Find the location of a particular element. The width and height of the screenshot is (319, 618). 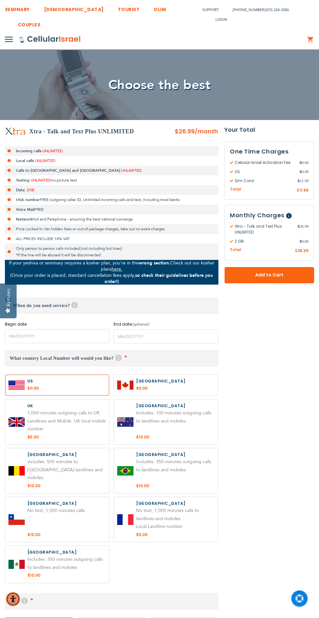

li: ALL PRICES INCLUDE 18% VAT is located at coordinates (112, 239).